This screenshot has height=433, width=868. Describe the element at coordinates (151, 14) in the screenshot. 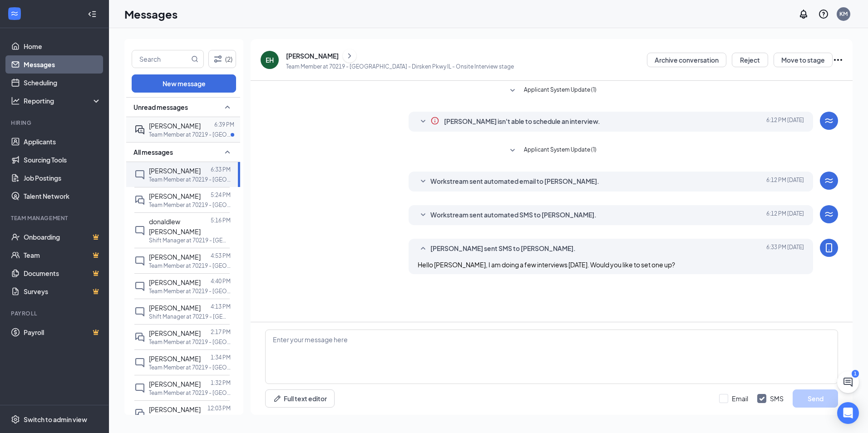

I see `h1: Messages` at that location.